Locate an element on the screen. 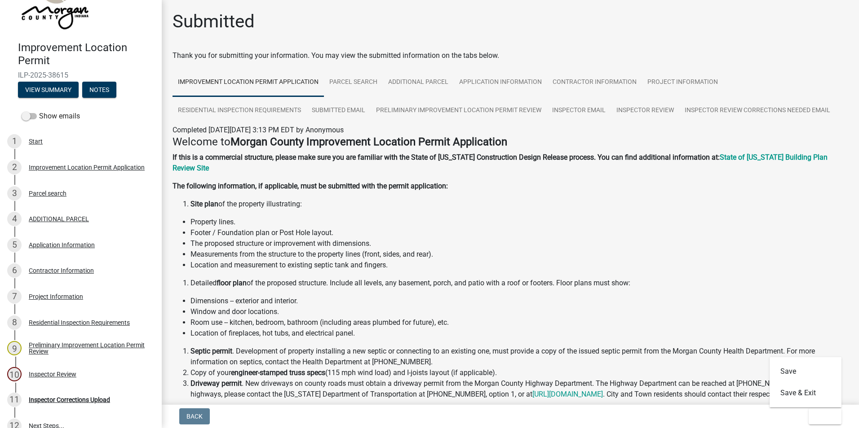 This screenshot has width=859, height=428. div: Inspector Review is located at coordinates (53, 374).